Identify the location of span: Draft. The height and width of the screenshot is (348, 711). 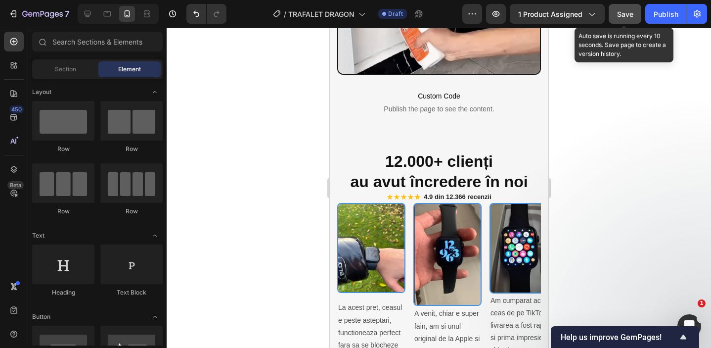
(396, 14).